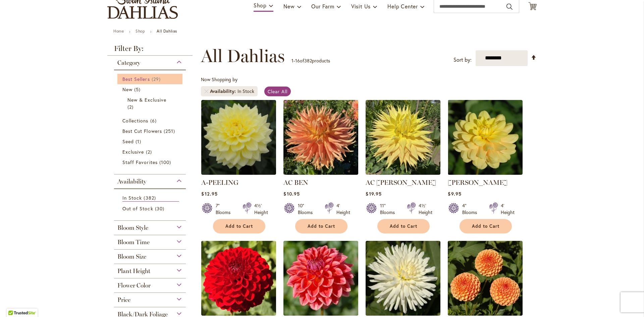 This screenshot has height=317, width=644. Describe the element at coordinates (485, 137) in the screenshot. I see `img: AHOY MATEY` at that location.